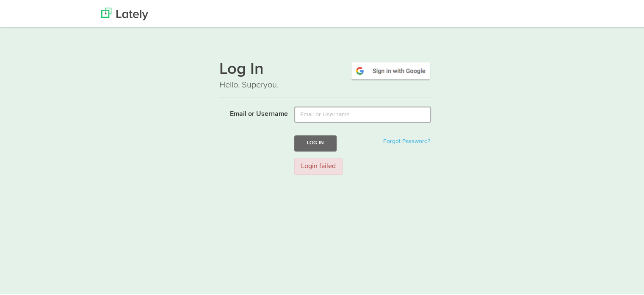 The image size is (644, 295). Describe the element at coordinates (325, 69) in the screenshot. I see `h1: Log In` at that location.